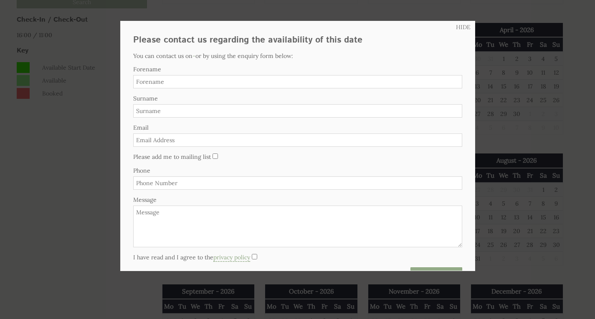  Describe the element at coordinates (298, 128) in the screenshot. I see `label: Email` at that location.